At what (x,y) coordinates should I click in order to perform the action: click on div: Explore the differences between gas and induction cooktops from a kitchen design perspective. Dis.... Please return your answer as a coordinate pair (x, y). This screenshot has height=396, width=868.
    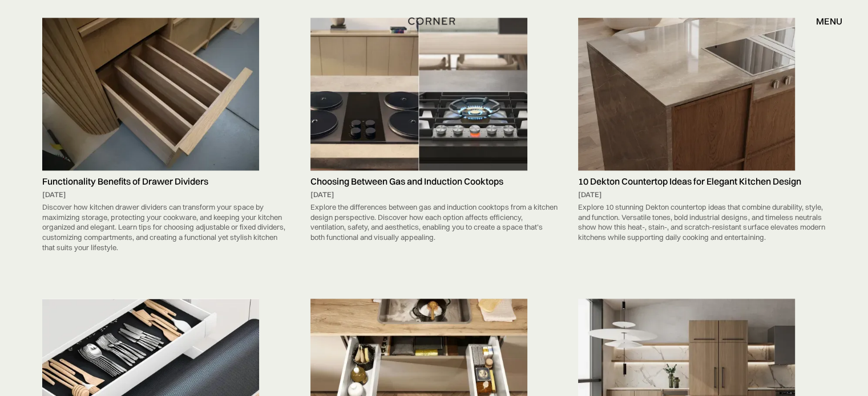
    Looking at the image, I should click on (434, 222).